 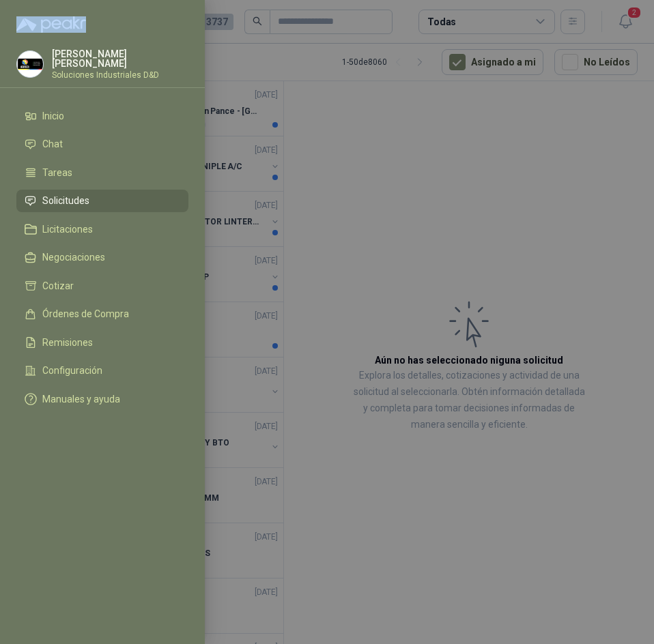 What do you see at coordinates (102, 229) in the screenshot?
I see `a: Licitaciones` at bounding box center [102, 229].